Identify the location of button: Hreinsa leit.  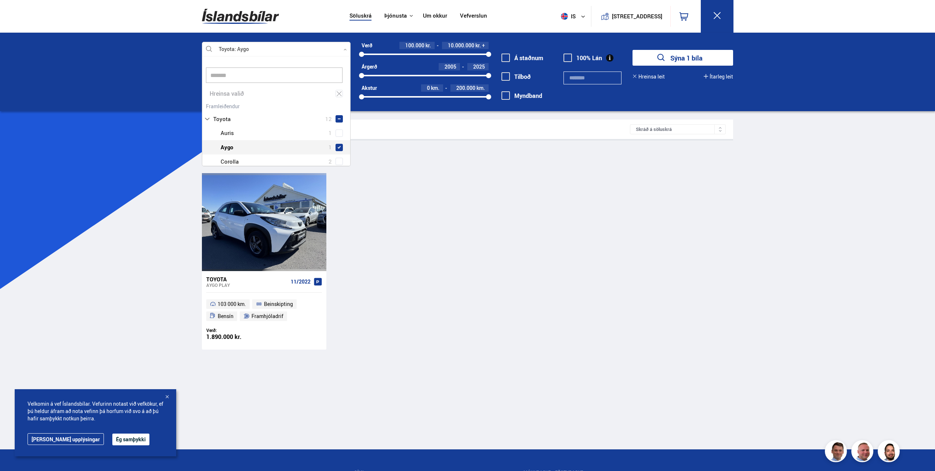
(649, 77).